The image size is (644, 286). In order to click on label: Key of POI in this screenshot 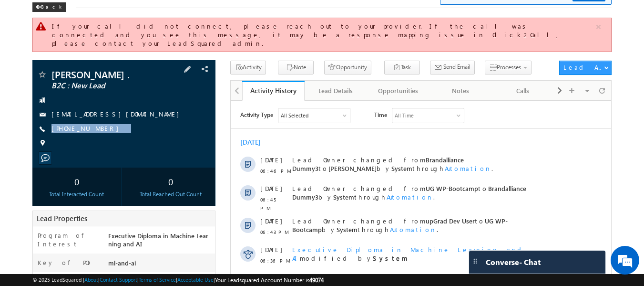, I will do `click(65, 262)`.